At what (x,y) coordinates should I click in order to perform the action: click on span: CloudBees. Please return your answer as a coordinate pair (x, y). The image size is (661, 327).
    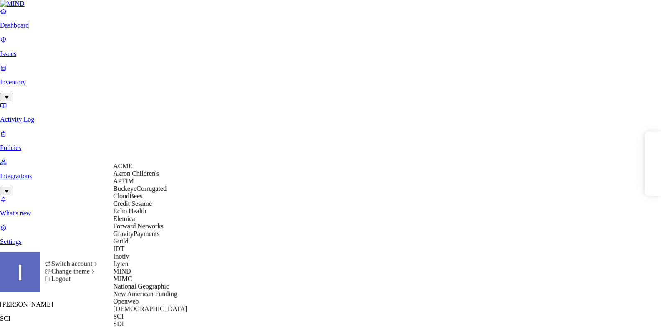
    Looking at the image, I should click on (128, 196).